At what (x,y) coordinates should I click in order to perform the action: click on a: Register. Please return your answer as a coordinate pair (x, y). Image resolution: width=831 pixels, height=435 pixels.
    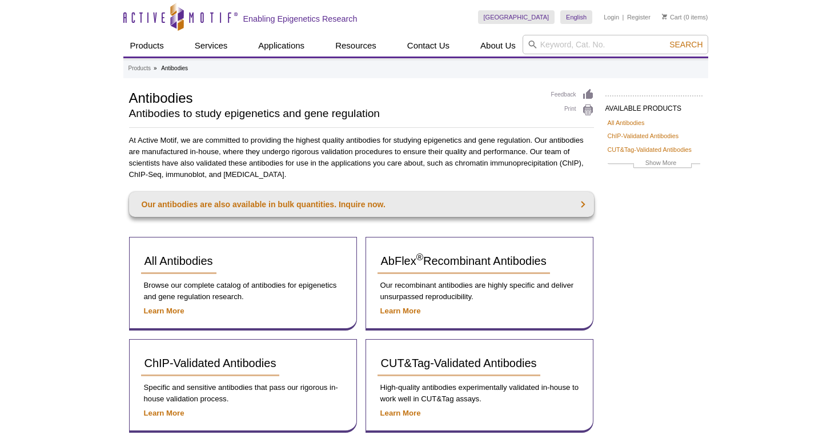
    Looking at the image, I should click on (639, 17).